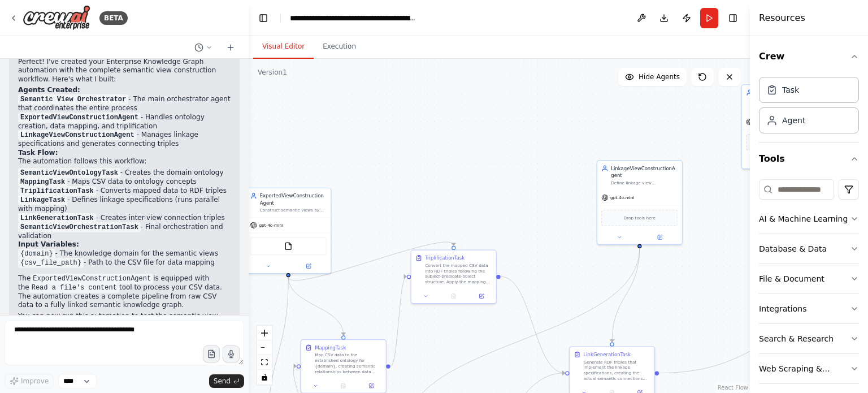 The width and height of the screenshot is (868, 393). I want to click on div: Version 1, so click(273, 72).